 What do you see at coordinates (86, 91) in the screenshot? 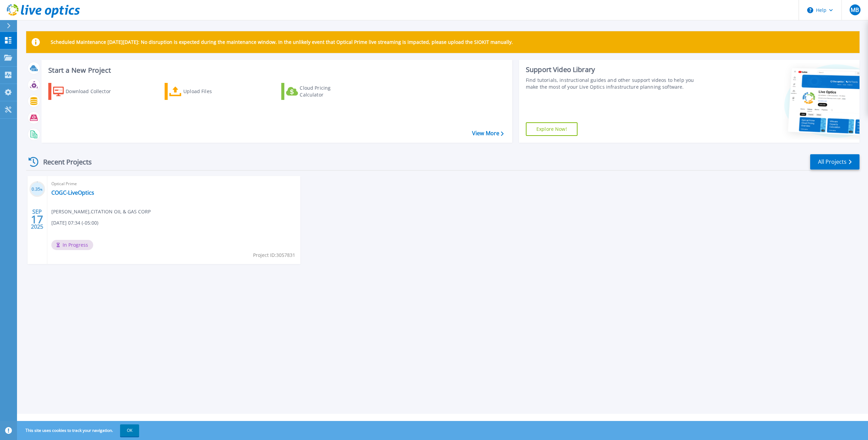
I see `a: Download Collector` at bounding box center [86, 91].